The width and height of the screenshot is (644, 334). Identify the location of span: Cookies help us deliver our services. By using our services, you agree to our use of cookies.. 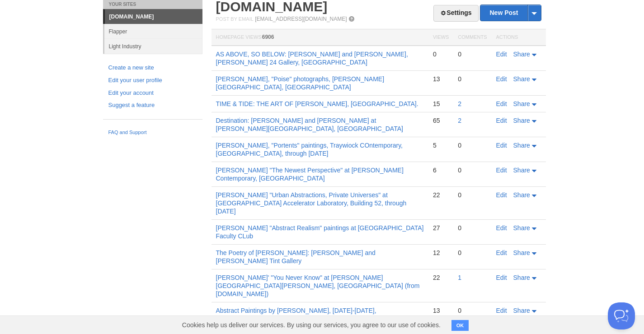
(312, 325).